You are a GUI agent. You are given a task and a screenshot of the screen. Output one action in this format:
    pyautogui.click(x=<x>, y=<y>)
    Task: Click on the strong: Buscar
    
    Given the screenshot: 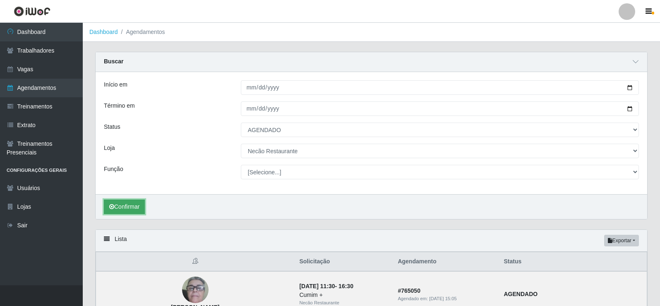 What is the action you would take?
    pyautogui.click(x=113, y=61)
    